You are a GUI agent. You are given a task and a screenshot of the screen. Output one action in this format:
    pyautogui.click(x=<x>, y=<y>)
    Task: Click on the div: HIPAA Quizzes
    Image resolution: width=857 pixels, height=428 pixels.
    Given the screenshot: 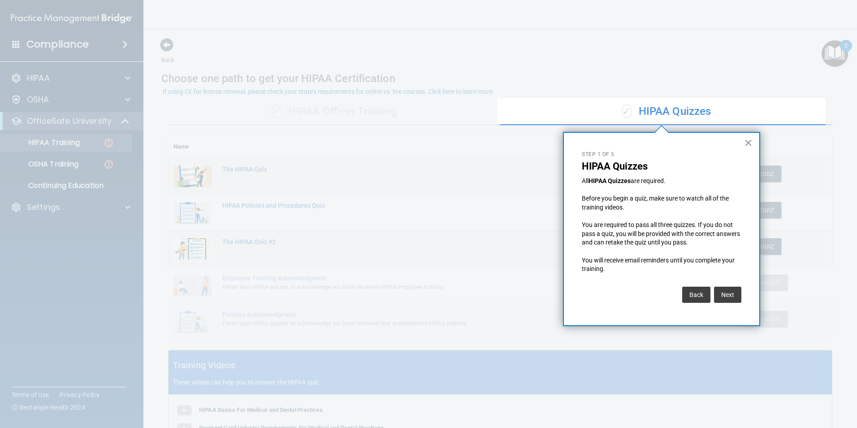 What is the action you would take?
    pyautogui.click(x=666, y=112)
    